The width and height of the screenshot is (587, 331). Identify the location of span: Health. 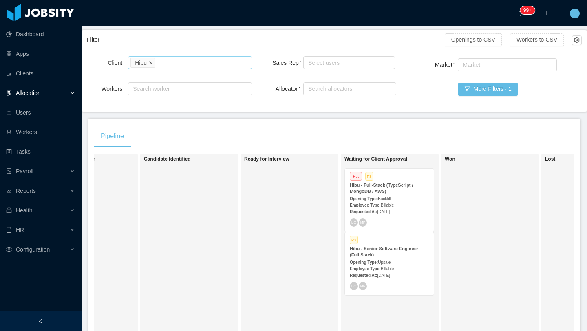
(24, 210).